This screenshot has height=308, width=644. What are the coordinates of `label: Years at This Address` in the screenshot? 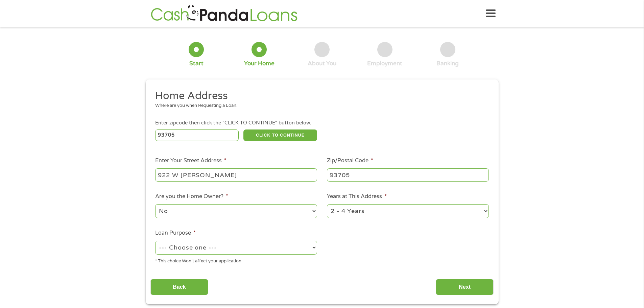 It's located at (357, 196).